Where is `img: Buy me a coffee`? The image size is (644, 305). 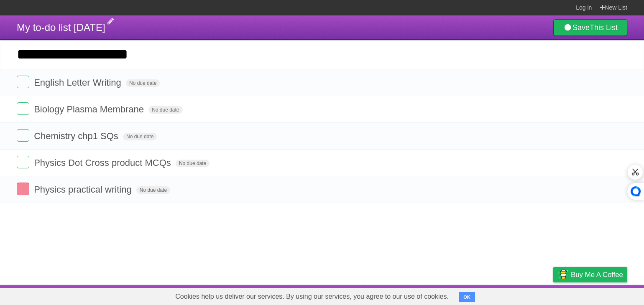
img: Buy me a coffee is located at coordinates (563, 275).